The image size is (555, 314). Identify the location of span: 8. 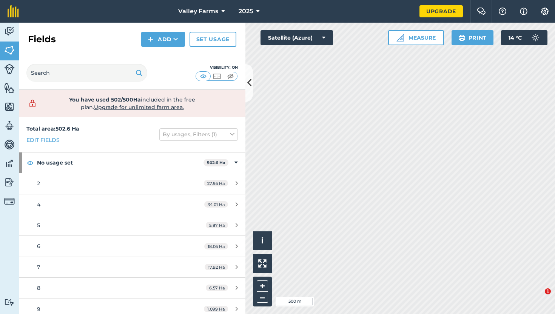
(39, 288).